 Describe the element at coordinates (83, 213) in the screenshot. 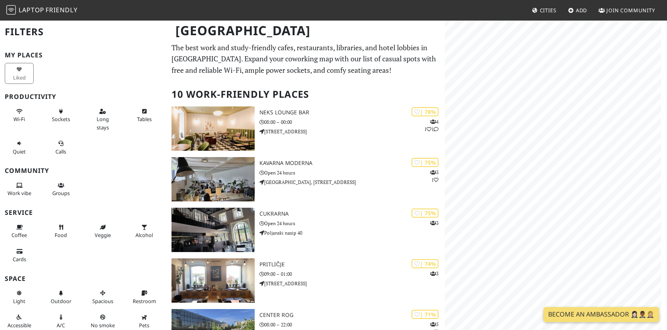

I see `h3: Service` at that location.